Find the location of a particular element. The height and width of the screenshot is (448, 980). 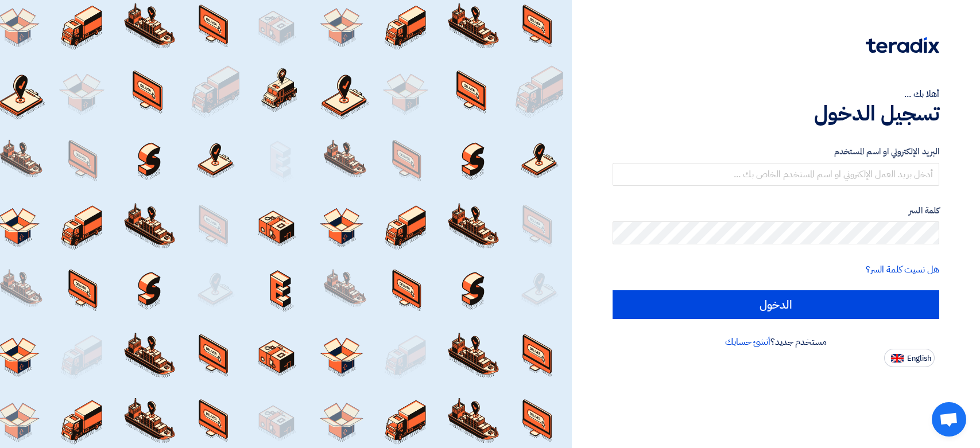

img: Teradix logo is located at coordinates (903, 46).